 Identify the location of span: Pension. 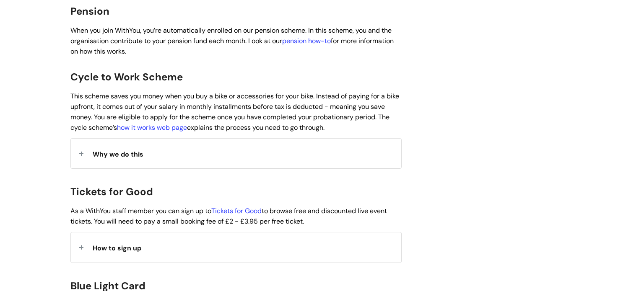
(90, 11).